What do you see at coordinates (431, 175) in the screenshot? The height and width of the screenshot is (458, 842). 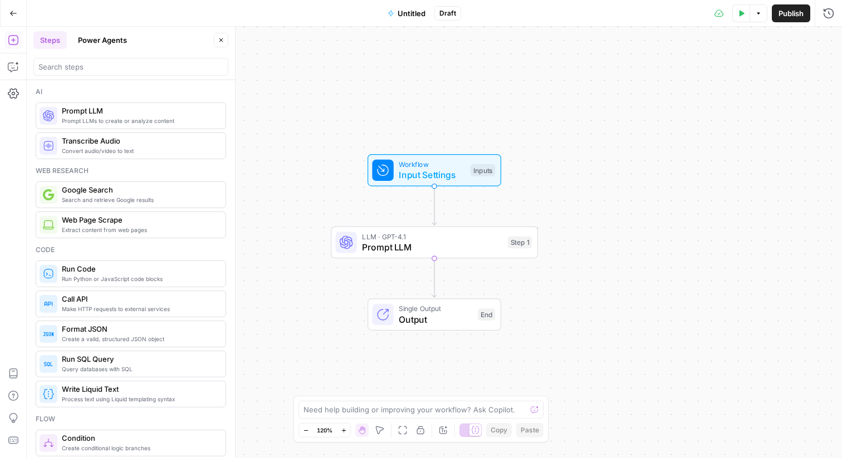 I see `span: Input Settings` at bounding box center [431, 175].